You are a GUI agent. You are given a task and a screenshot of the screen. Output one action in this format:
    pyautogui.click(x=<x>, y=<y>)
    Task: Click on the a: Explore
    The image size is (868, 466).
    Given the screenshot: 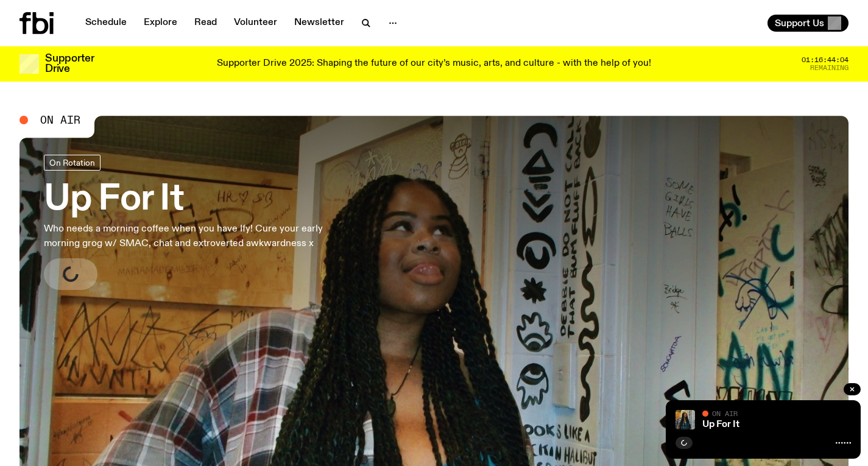 What is the action you would take?
    pyautogui.click(x=161, y=23)
    